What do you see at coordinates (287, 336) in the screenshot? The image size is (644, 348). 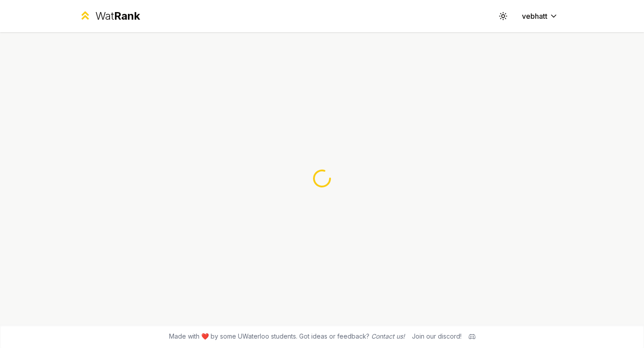 I see `span: Made with ❤️ by some UWaterloo students. Got ideas or feedback?` at bounding box center [287, 336].